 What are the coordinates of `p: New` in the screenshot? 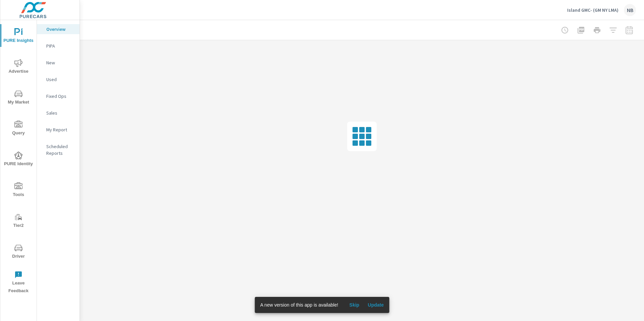 It's located at (60, 63).